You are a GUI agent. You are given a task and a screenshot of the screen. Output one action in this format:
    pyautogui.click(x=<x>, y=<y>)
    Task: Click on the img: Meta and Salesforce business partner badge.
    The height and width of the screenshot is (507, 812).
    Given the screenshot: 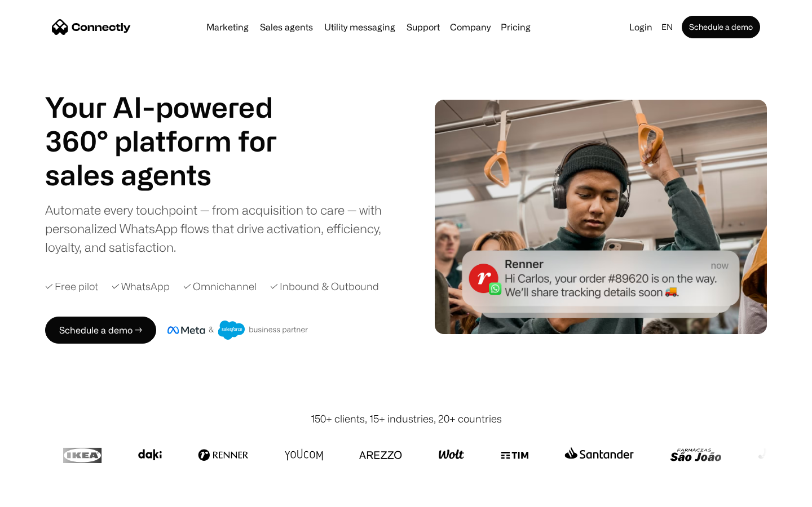 What is the action you would take?
    pyautogui.click(x=238, y=330)
    